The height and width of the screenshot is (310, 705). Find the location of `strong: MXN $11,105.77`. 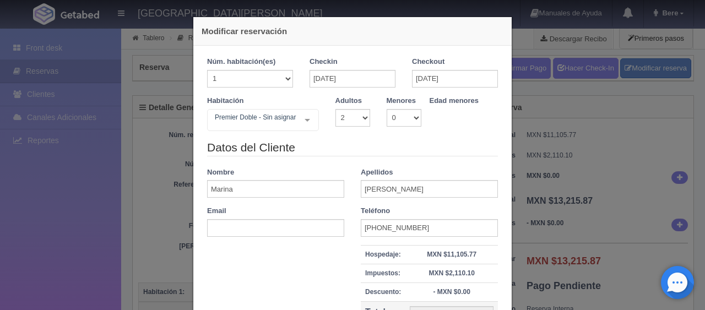

strong: MXN $11,105.77 is located at coordinates (452, 254).